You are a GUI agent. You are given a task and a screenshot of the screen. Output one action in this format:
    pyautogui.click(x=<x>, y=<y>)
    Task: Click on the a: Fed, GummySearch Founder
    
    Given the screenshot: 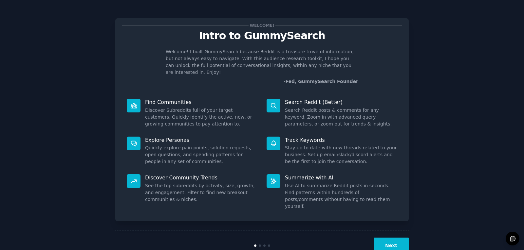 What is the action you would take?
    pyautogui.click(x=321, y=81)
    